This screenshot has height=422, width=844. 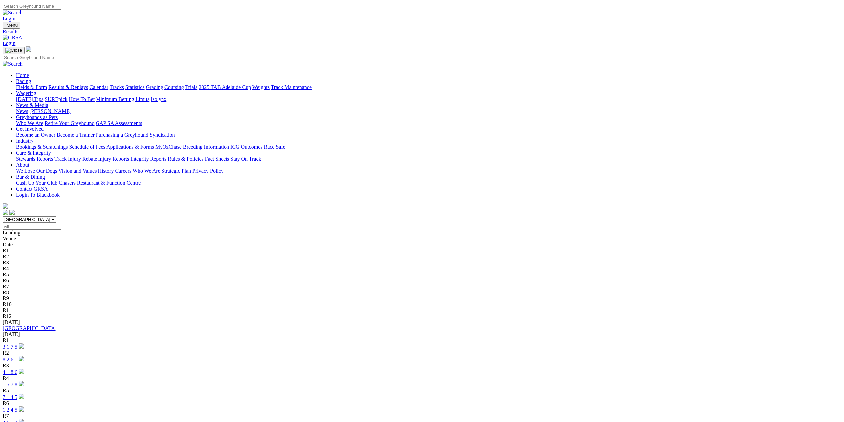 I want to click on a: Bookings & Scratchings, so click(x=42, y=147).